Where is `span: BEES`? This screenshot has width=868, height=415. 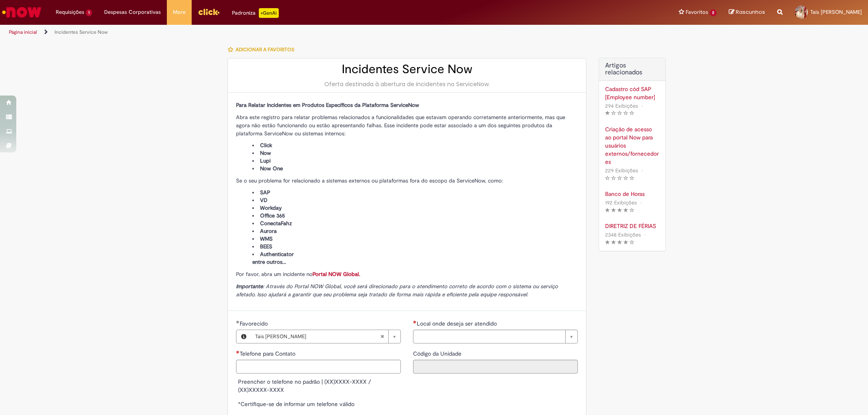 span: BEES is located at coordinates (266, 247).